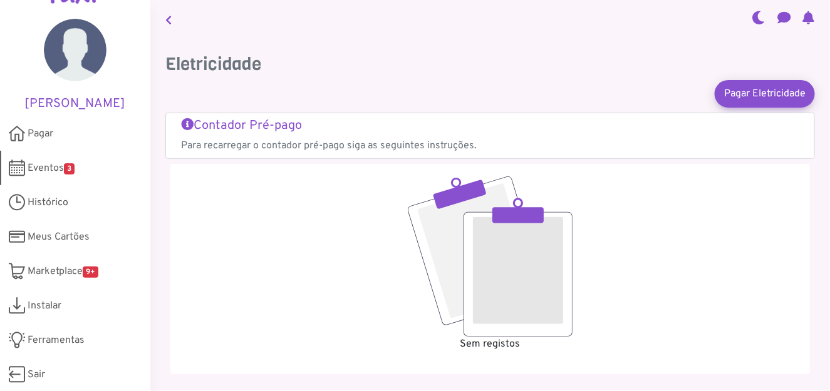 The height and width of the screenshot is (391, 830). What do you see at coordinates (490, 257) in the screenshot?
I see `img: empty.svg` at bounding box center [490, 257].